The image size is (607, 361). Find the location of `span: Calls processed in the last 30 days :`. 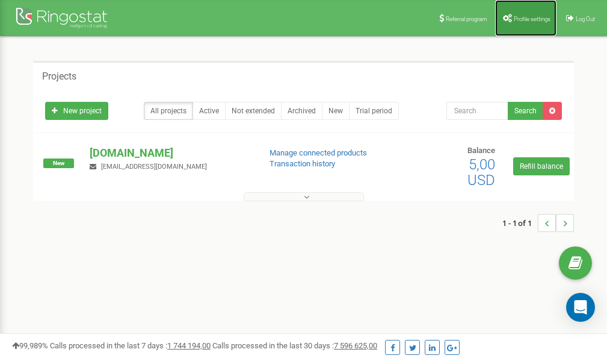

span: Calls processed in the last 30 days : is located at coordinates (295, 345).